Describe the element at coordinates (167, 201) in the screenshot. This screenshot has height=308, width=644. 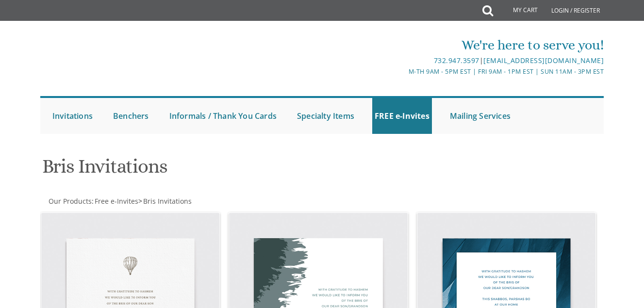
I see `a: Bris Invitations` at that location.